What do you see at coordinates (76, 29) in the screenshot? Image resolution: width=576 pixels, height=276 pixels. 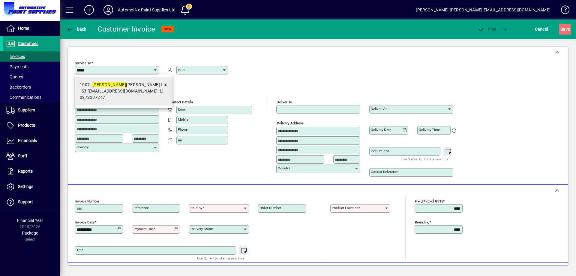 I see `span: Back` at bounding box center [76, 29].